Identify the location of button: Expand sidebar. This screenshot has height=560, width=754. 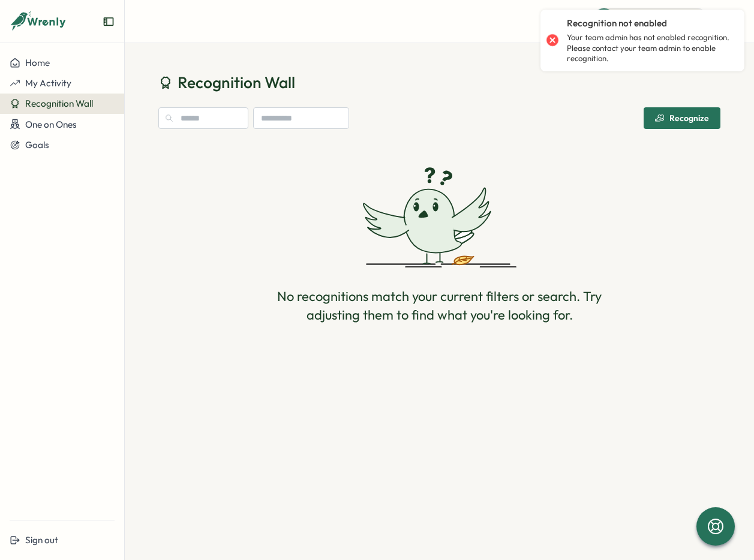
(109, 21).